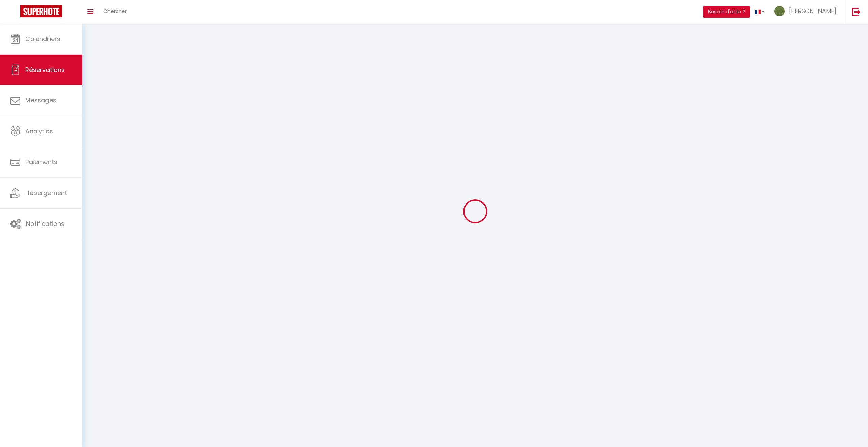 This screenshot has width=868, height=447. What do you see at coordinates (46, 192) in the screenshot?
I see `span: Hébergement` at bounding box center [46, 192].